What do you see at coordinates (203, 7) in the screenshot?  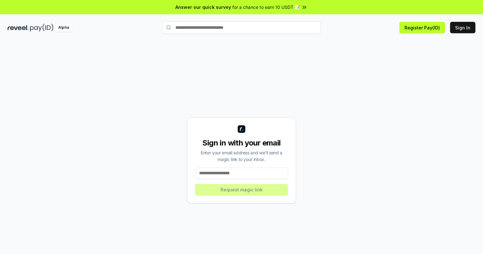 I see `span: Answer our quick survey` at bounding box center [203, 7].